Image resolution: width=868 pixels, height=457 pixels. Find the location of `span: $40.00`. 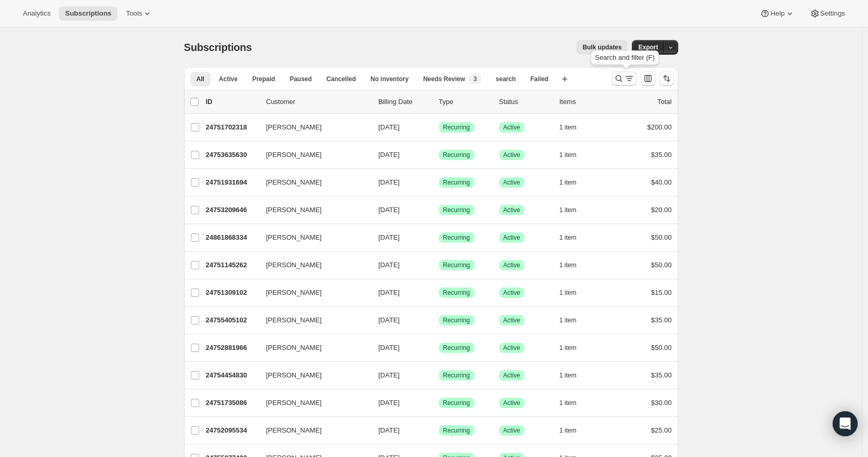

span: $40.00 is located at coordinates (662, 182).